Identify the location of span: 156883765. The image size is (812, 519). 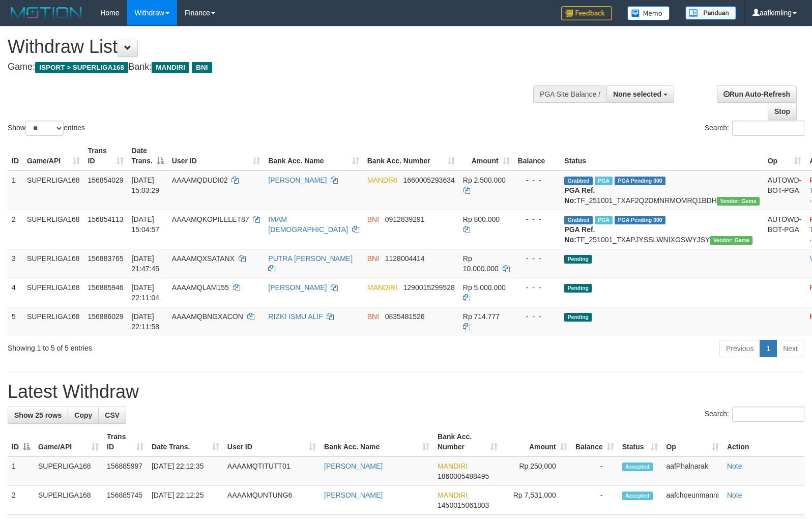
(106, 258).